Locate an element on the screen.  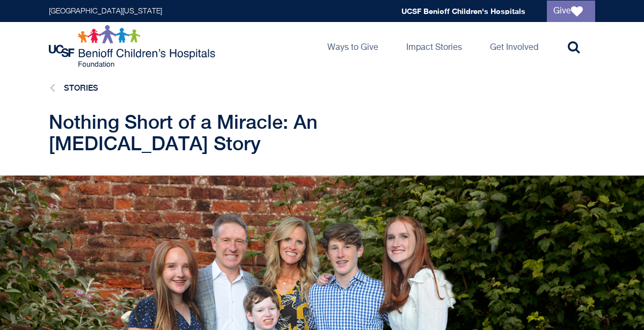
a: Impact Stories is located at coordinates (434, 46).